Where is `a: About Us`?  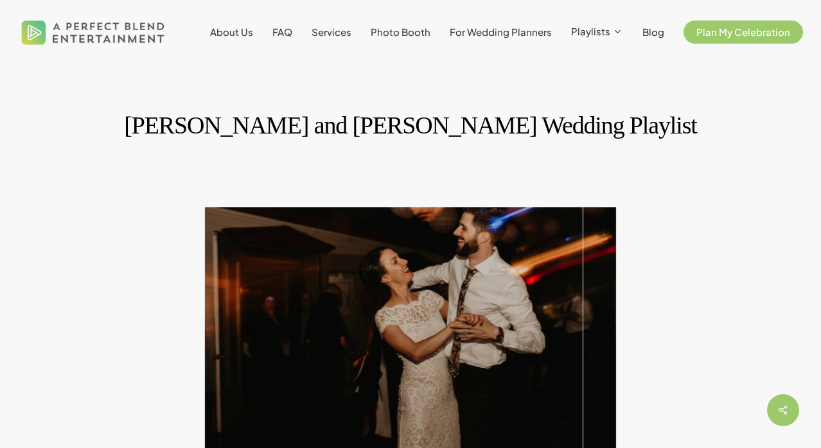
a: About Us is located at coordinates (231, 32).